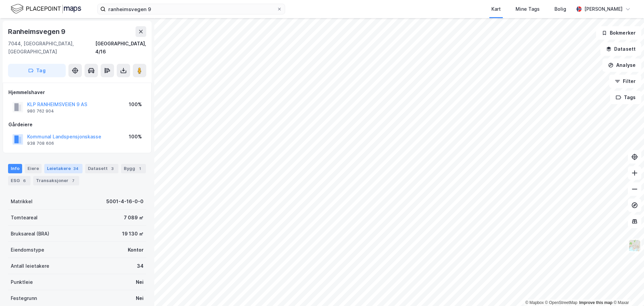  Describe the element at coordinates (596, 303) in the screenshot. I see `a: Improve this map` at that location.